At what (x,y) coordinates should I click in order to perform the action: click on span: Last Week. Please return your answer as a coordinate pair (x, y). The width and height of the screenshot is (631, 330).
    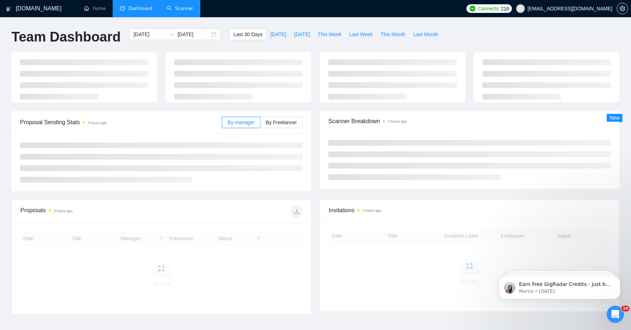
    Looking at the image, I should click on (361, 34).